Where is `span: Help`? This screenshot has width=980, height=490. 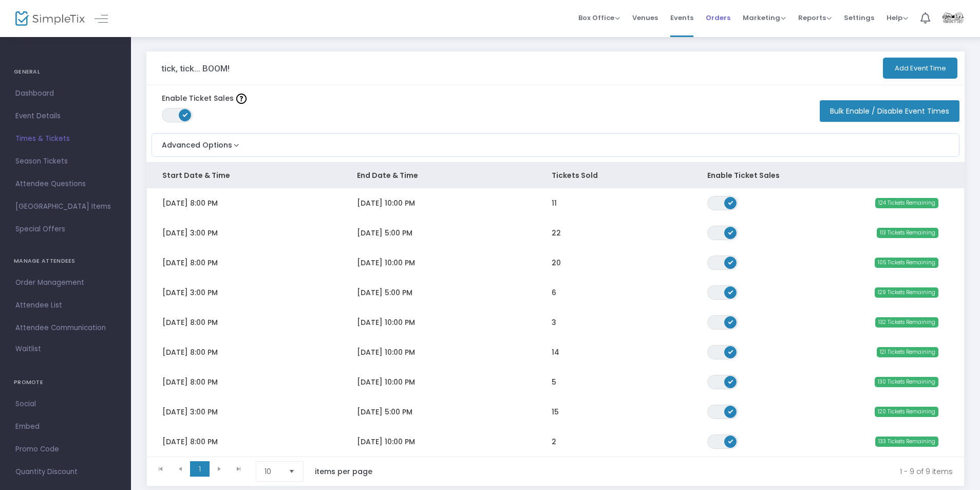 span: Help is located at coordinates (897, 18).